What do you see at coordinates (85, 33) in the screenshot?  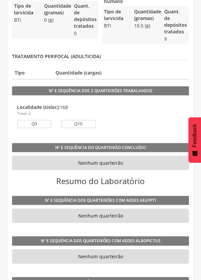 I see `span: 0` at bounding box center [85, 33].